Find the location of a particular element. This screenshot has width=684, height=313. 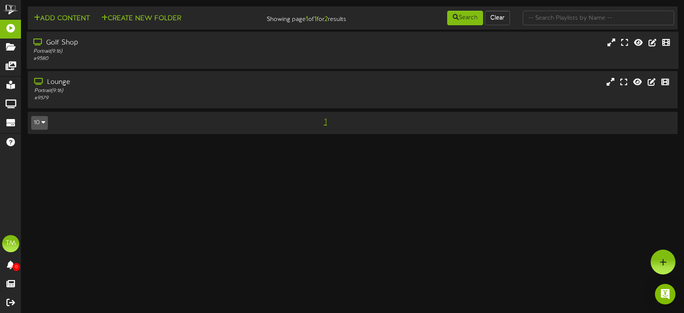

button: Search is located at coordinates (465, 18).